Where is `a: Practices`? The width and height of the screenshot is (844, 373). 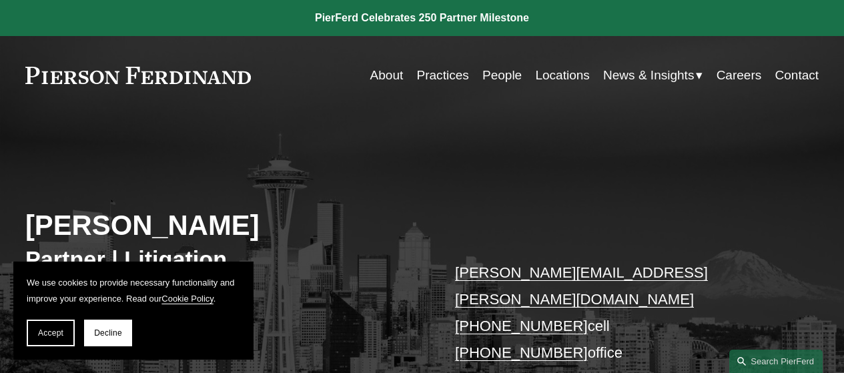 a: Practices is located at coordinates (443, 75).